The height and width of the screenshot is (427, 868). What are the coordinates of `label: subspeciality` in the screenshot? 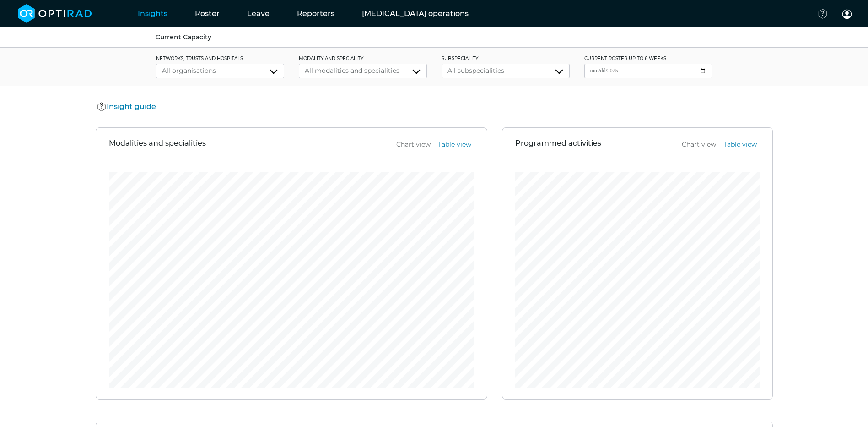 It's located at (506, 58).